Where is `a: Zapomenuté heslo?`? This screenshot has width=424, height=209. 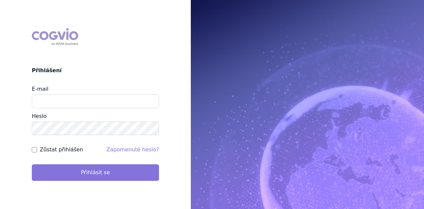 a: Zapomenuté heslo? is located at coordinates (133, 149).